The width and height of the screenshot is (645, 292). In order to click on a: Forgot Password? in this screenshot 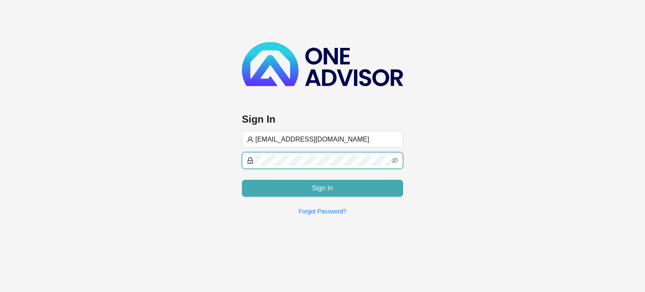, I will do `click(322, 211)`.